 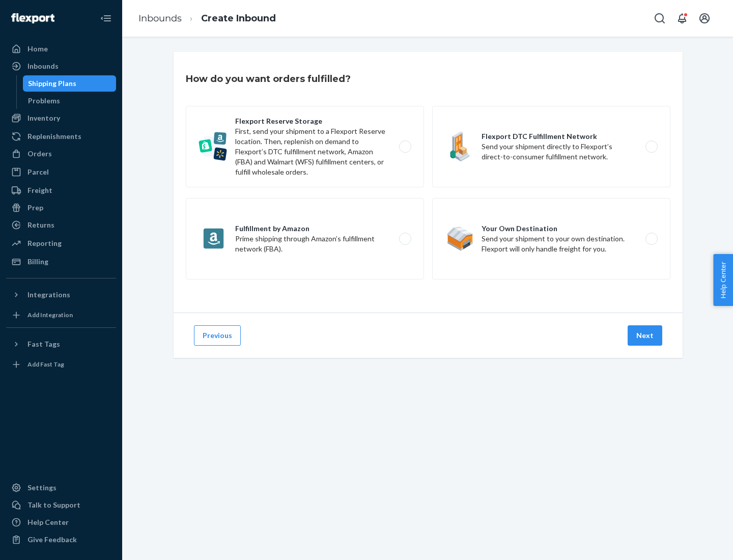 What do you see at coordinates (660, 19) in the screenshot?
I see `button: Open Search Box` at bounding box center [660, 19].